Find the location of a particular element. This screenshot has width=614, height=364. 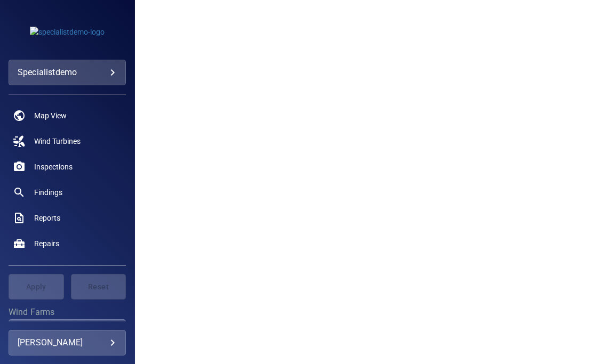

span: Reports is located at coordinates (47, 218).